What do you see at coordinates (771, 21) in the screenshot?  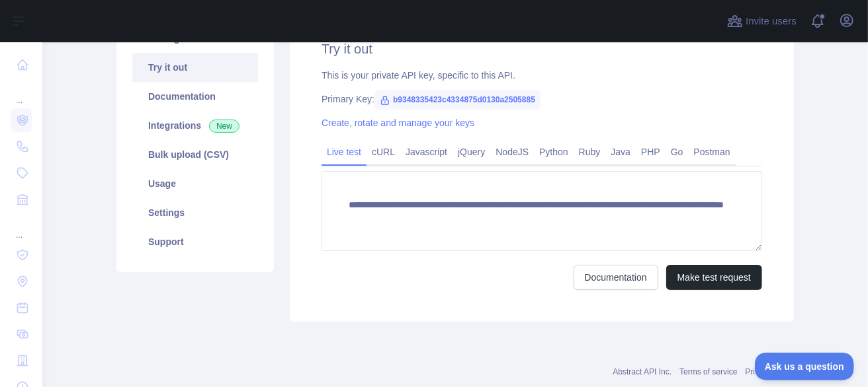 I see `span: Invite users` at bounding box center [771, 21].